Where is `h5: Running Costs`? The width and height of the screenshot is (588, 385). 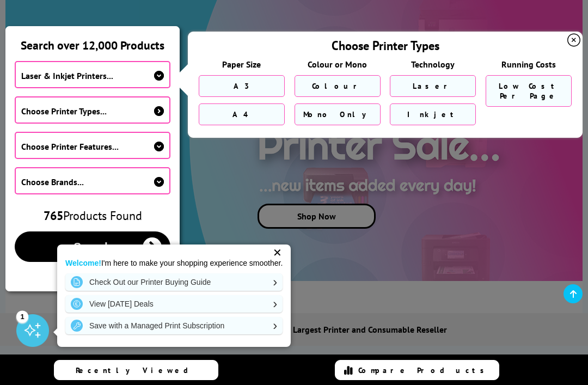
h5: Running Costs is located at coordinates (528, 64).